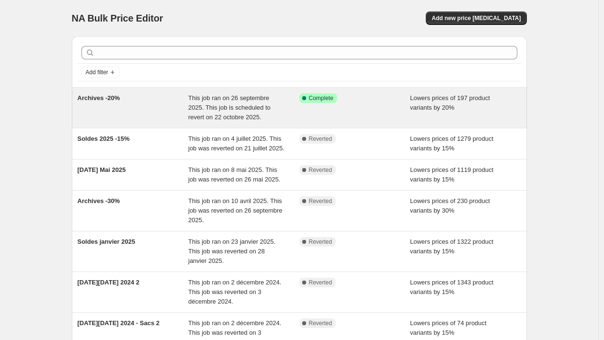 The height and width of the screenshot is (340, 604). Describe the element at coordinates (452, 246) in the screenshot. I see `span: Lowers prices of 1322 product variants by 15%` at that location.